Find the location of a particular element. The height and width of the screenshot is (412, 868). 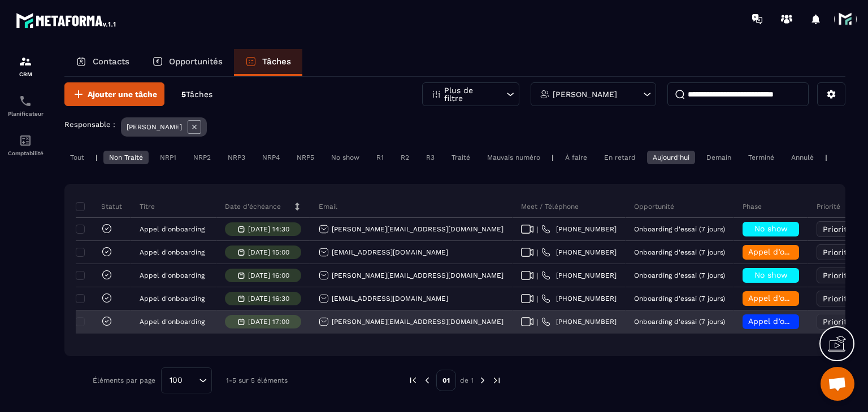

p: de 1 is located at coordinates (467, 380).